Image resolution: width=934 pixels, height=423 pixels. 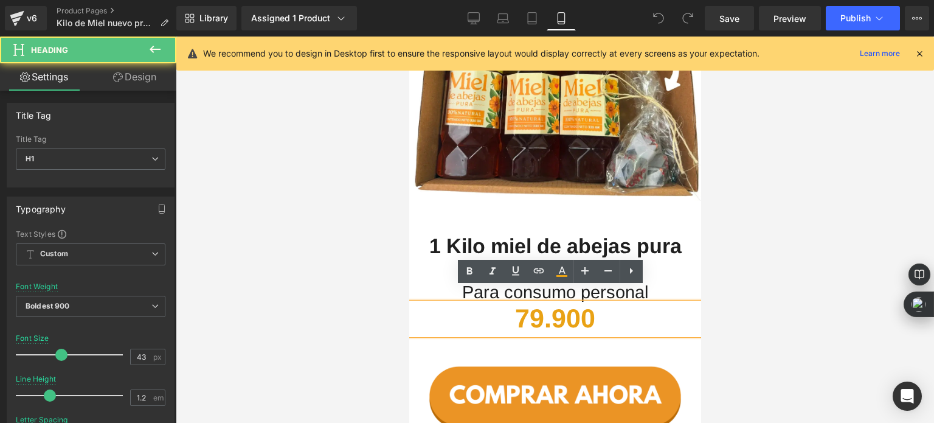 What do you see at coordinates (158, 397) in the screenshot?
I see `span: em` at bounding box center [158, 397].